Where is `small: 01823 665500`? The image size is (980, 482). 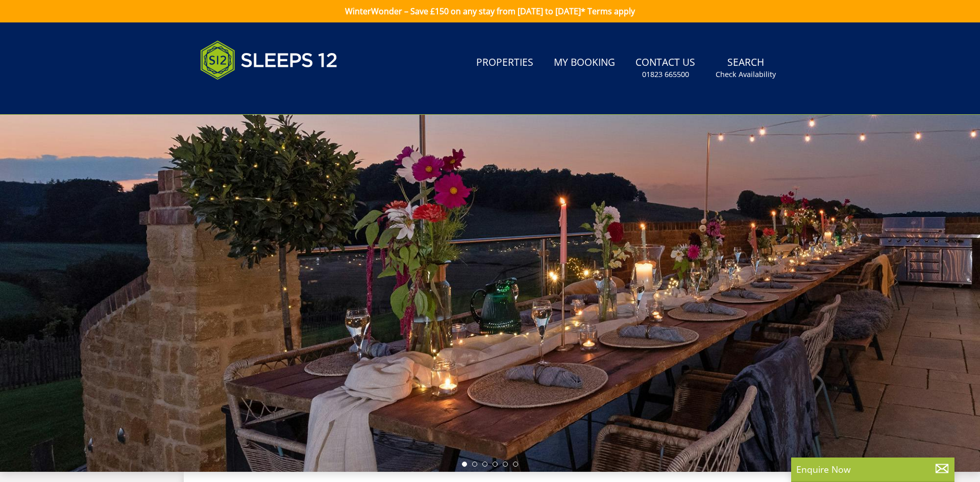
small: 01823 665500 is located at coordinates (666, 74).